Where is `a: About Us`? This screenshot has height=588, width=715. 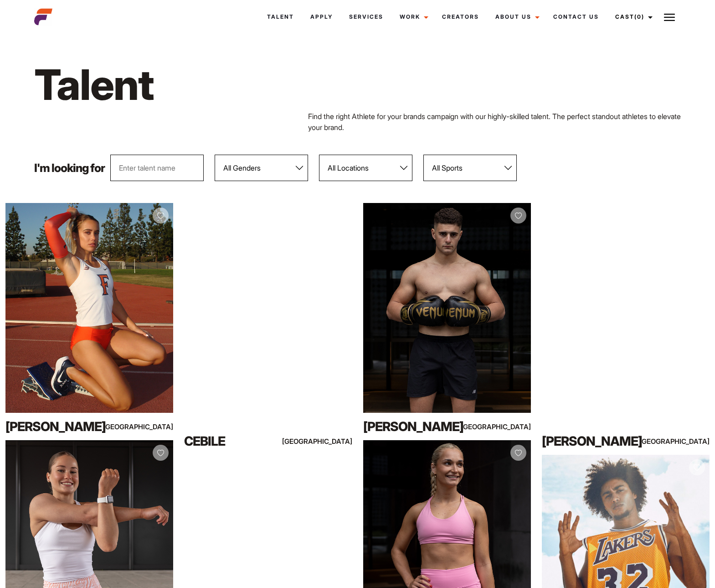 a: About Us is located at coordinates (516, 17).